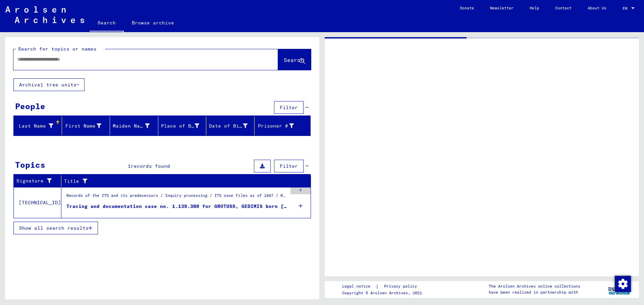  I want to click on p: Copyright © Arolsen Archives, 2021, so click(383, 293).